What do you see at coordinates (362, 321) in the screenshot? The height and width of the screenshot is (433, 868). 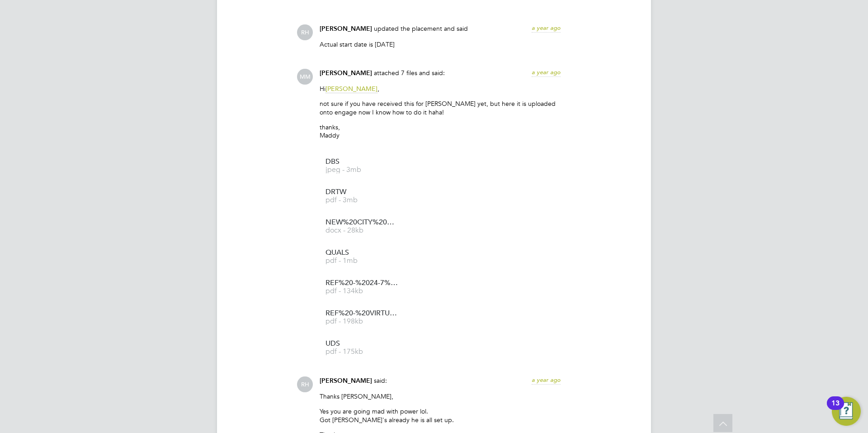 I see `span: pdf - 198kb` at bounding box center [362, 321].